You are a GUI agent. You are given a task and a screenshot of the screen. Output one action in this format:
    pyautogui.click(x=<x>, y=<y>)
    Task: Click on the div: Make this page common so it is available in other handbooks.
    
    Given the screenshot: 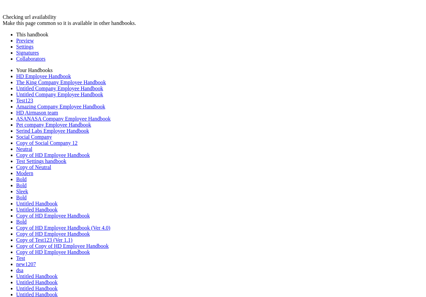 What is the action you would take?
    pyautogui.click(x=213, y=23)
    